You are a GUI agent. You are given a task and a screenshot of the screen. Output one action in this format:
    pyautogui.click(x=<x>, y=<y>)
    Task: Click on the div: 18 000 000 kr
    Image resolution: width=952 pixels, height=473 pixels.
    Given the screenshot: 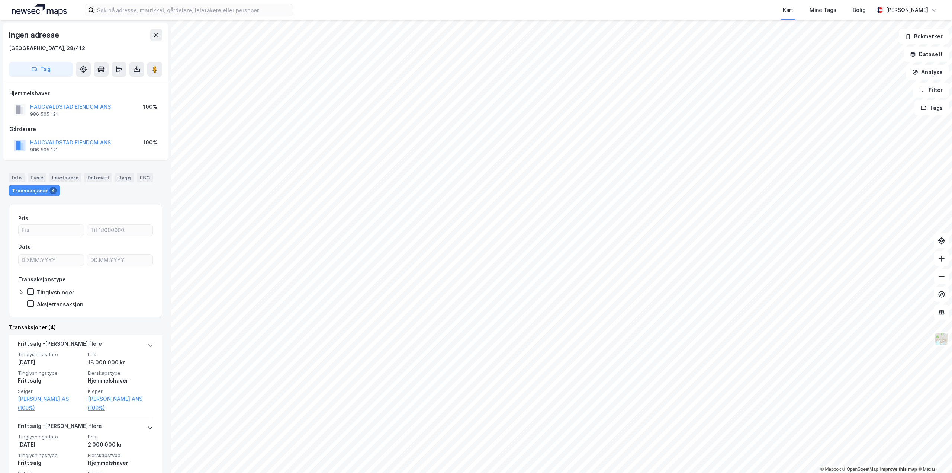 What is the action you would take?
    pyautogui.click(x=120, y=362)
    